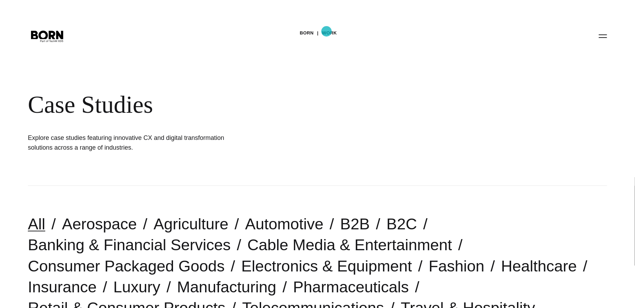 The width and height of the screenshot is (635, 308). Describe the element at coordinates (351, 287) in the screenshot. I see `a: Pharmaceuticals` at that location.